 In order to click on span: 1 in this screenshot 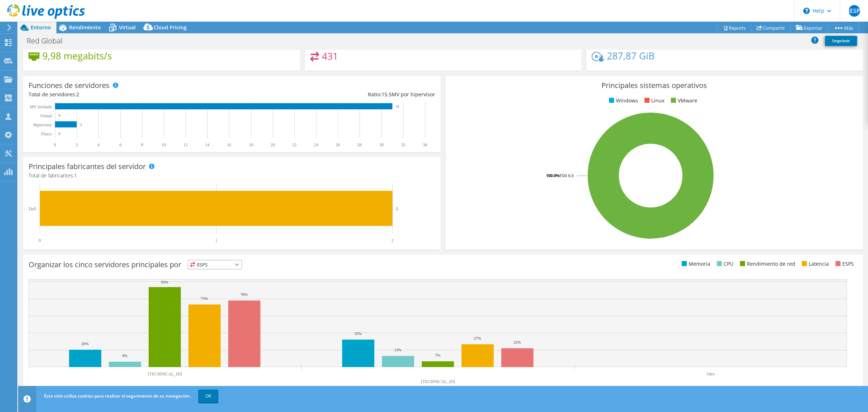, I will do `click(76, 175)`.